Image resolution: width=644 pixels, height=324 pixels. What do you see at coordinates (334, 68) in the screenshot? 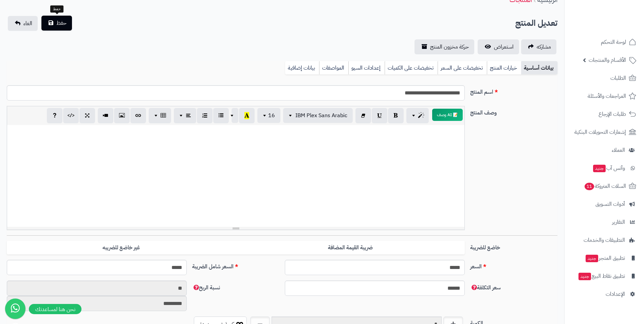
I see `a: المواصفات` at bounding box center [334, 68].